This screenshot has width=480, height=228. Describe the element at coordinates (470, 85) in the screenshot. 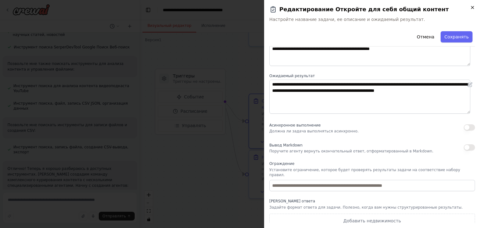

I see `button: Открыть в редакторе` at that location.